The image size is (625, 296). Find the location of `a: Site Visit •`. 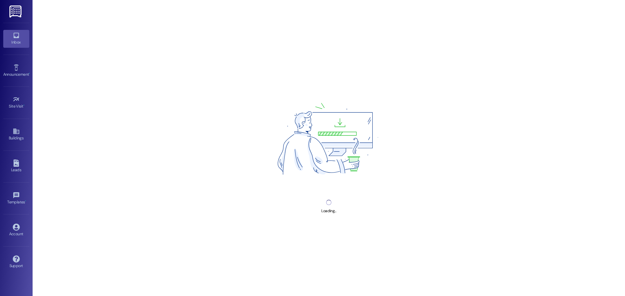

a: Site Visit • is located at coordinates (16, 103).